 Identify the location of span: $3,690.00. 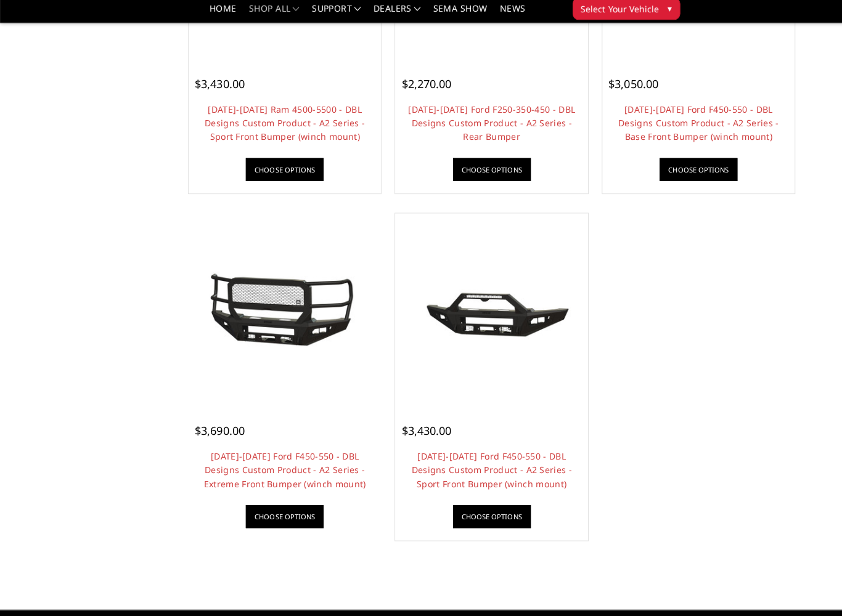
(218, 432).